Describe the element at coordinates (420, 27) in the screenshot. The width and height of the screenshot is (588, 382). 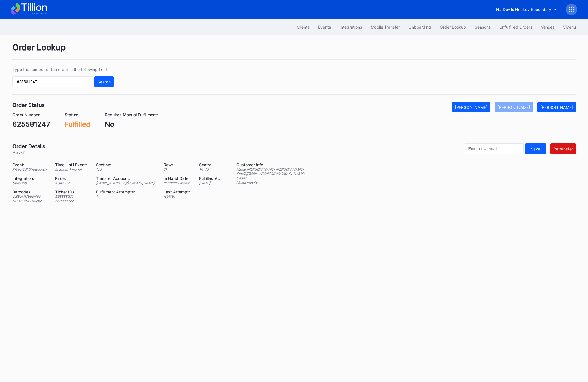
I see `button: Onboarding` at that location.